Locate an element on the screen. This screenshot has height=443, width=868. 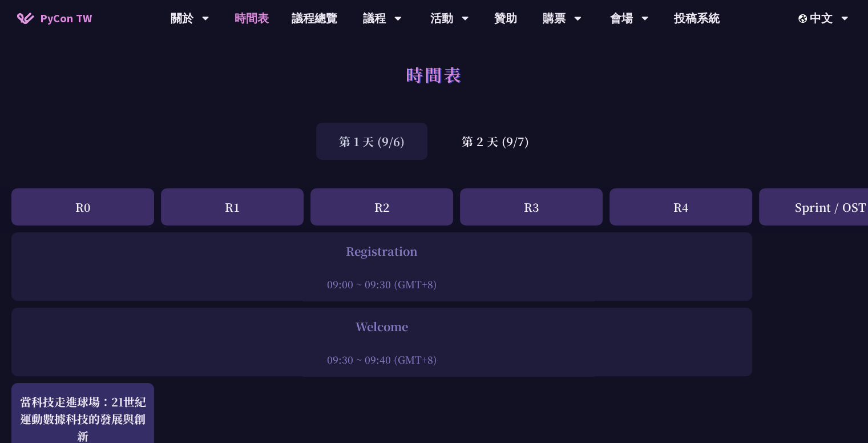
div: 09:00 ~ 09:30 (GMT+8) is located at coordinates (381, 284).